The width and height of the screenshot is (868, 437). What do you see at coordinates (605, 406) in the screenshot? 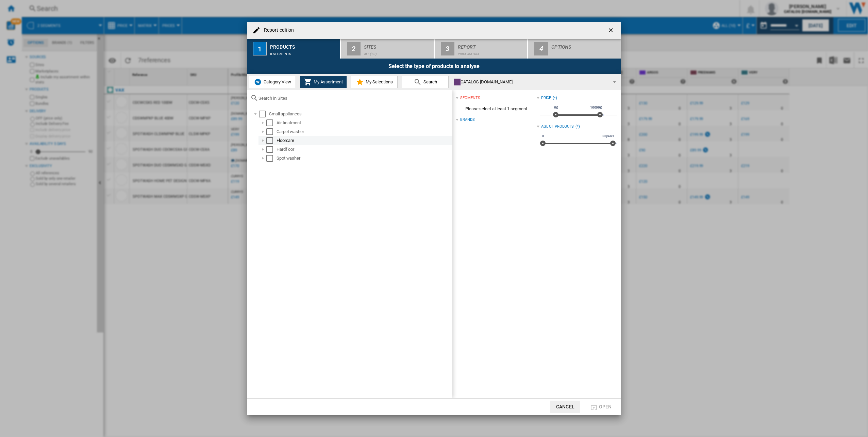
I see `span: Open` at bounding box center [605, 406].